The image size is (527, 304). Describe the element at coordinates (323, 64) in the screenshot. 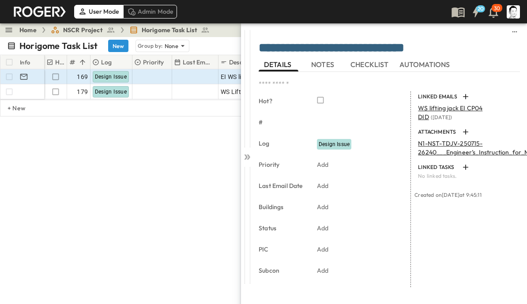

I see `span: NOTES` at that location.